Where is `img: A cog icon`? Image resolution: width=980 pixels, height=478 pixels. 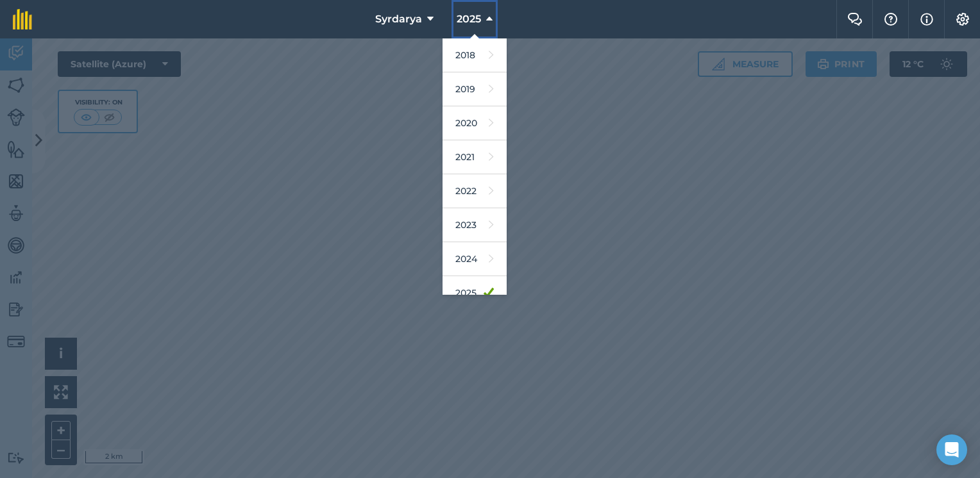
img: A cog icon is located at coordinates (962, 19).